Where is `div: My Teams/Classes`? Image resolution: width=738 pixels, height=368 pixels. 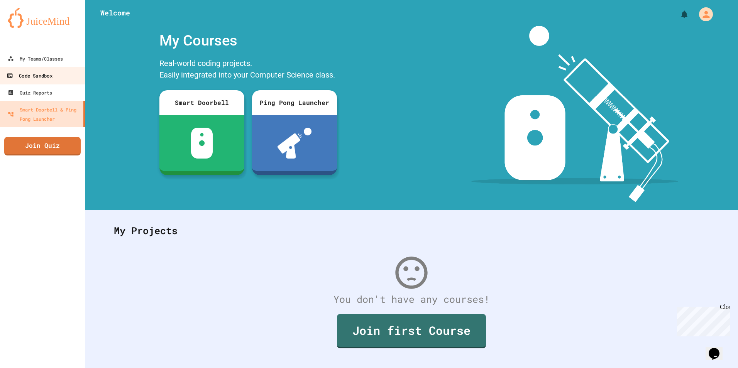
div: My Teams/Classes is located at coordinates (35, 59).